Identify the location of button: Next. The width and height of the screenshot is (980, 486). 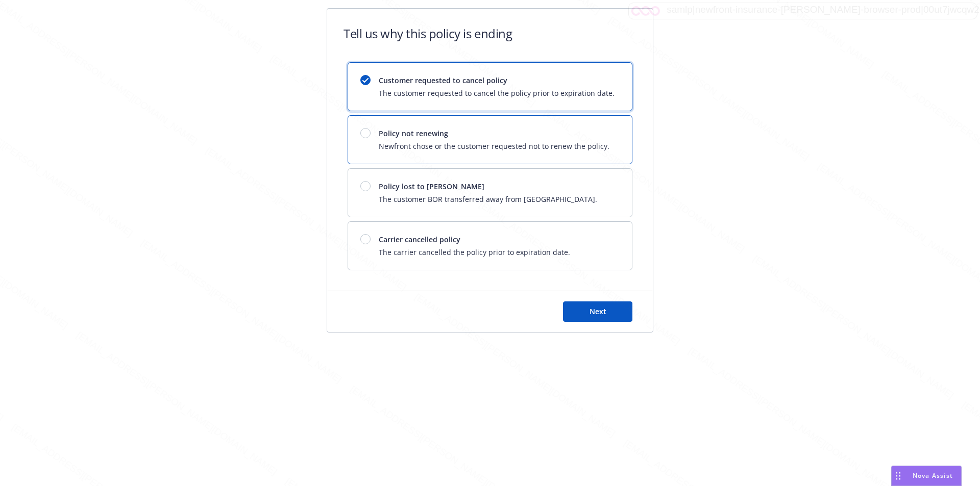
(597, 311).